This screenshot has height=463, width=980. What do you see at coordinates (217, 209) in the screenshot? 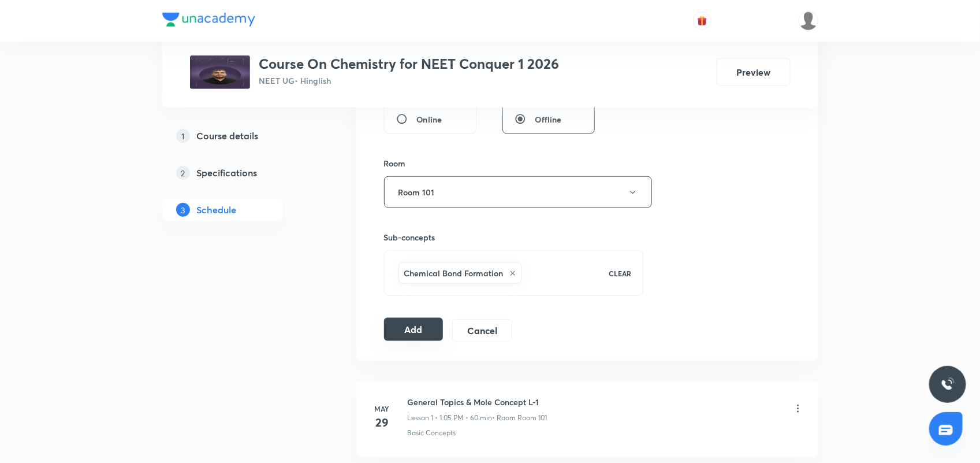
I see `h5: Schedule` at bounding box center [217, 209].